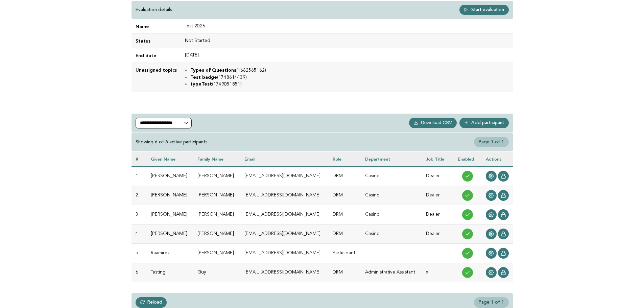 The image size is (644, 308). Describe the element at coordinates (156, 41) in the screenshot. I see `td: Status` at that location.